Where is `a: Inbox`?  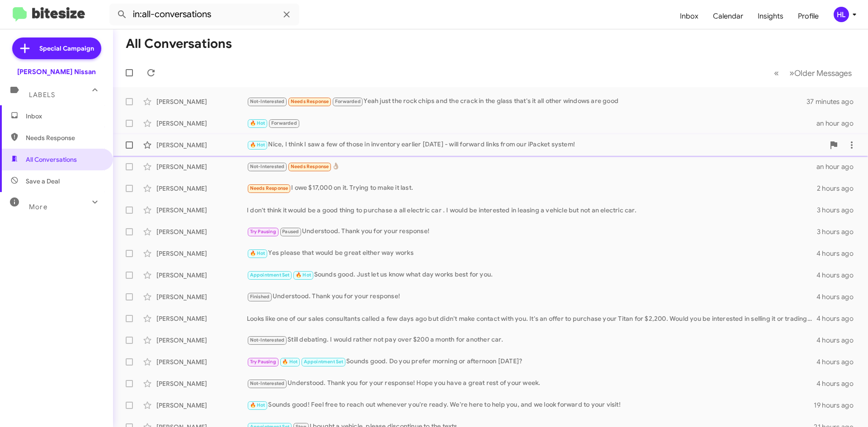
a: Inbox is located at coordinates (689, 16).